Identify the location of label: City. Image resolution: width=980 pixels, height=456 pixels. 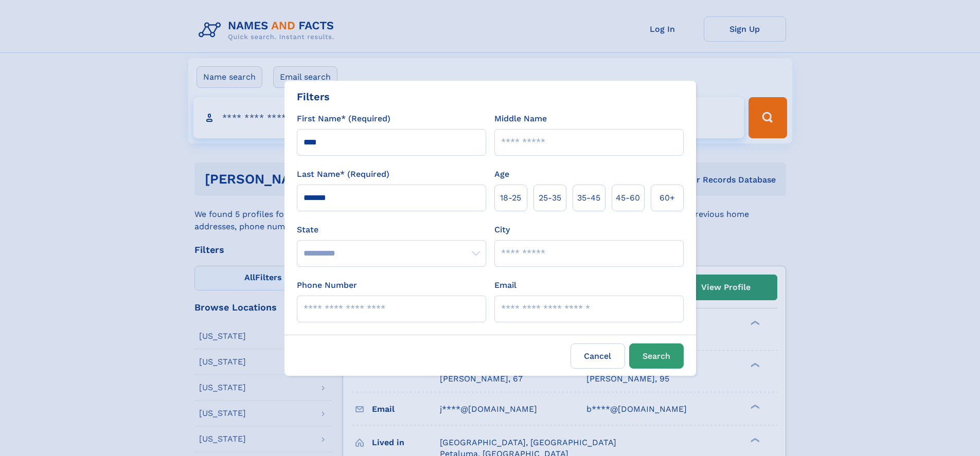
(502, 230).